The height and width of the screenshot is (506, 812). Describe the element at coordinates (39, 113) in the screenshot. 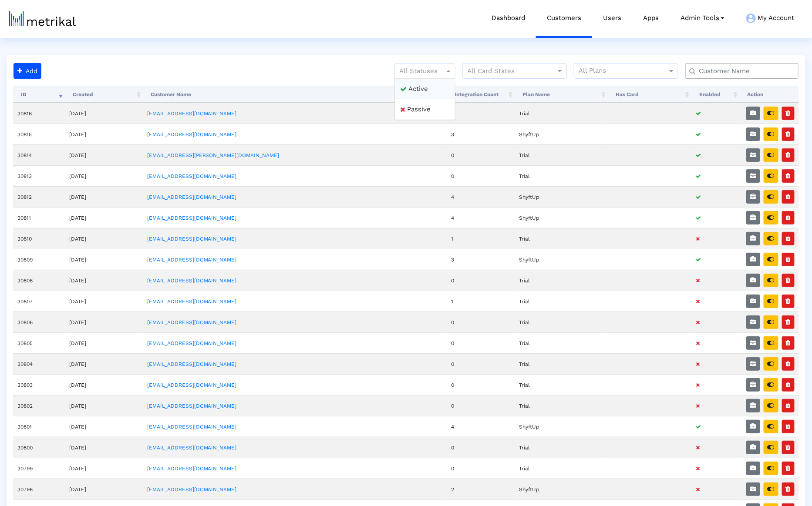

I see `td: 30816` at that location.